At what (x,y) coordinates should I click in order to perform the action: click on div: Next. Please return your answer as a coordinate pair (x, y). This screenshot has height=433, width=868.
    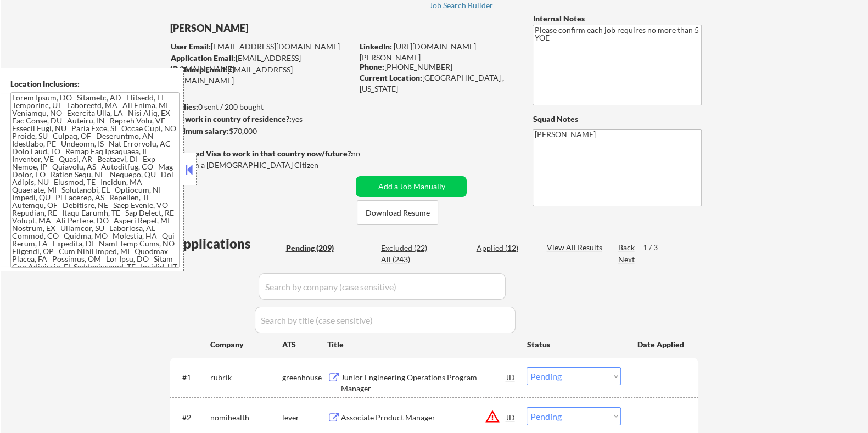
    Looking at the image, I should click on (627, 259).